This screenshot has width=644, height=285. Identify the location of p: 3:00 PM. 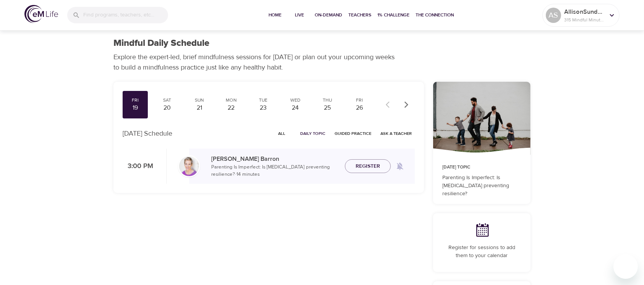
(138, 167).